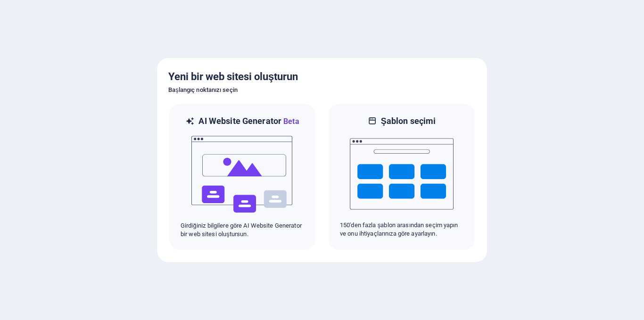 The width and height of the screenshot is (644, 320). I want to click on div: AI Website GeneratorBetaaiGirdiğiniz bilgilere göre AI Website Generator bir web sitesi oluştursun., so click(243, 177).